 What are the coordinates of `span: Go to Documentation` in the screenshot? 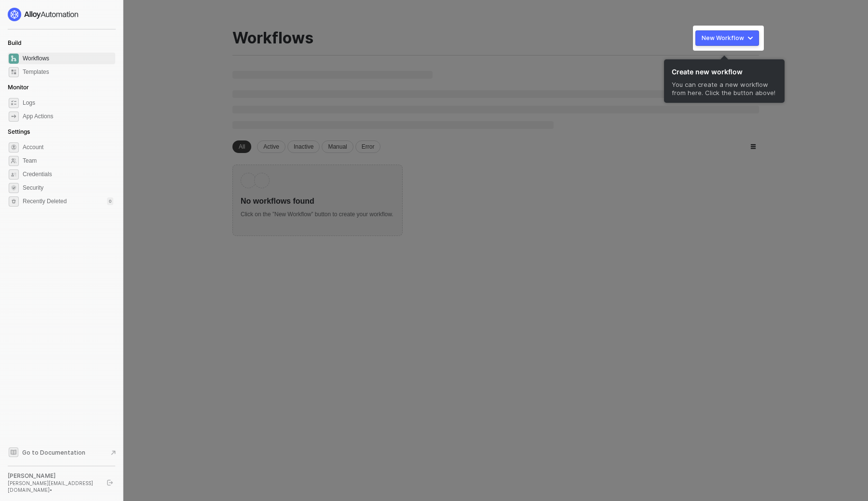 It's located at (53, 452).